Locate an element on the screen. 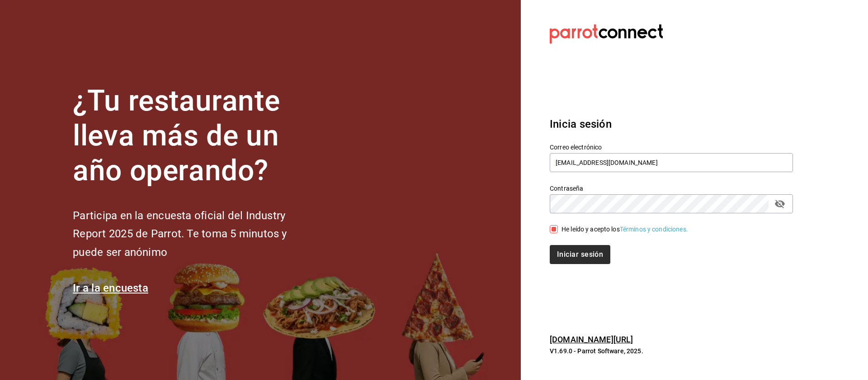 The image size is (868, 380). div: He leído y acepto los is located at coordinates (625, 229).